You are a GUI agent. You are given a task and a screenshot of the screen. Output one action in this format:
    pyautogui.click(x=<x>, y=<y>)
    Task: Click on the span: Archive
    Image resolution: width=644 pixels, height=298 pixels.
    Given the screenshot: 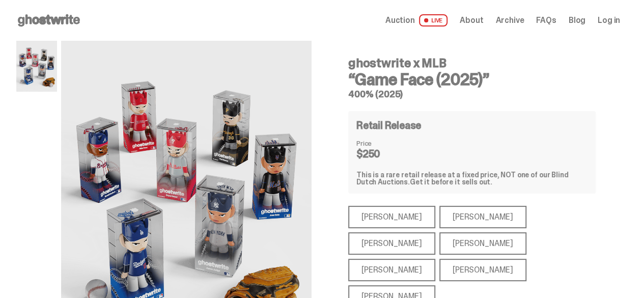 What is the action you would take?
    pyautogui.click(x=510, y=21)
    